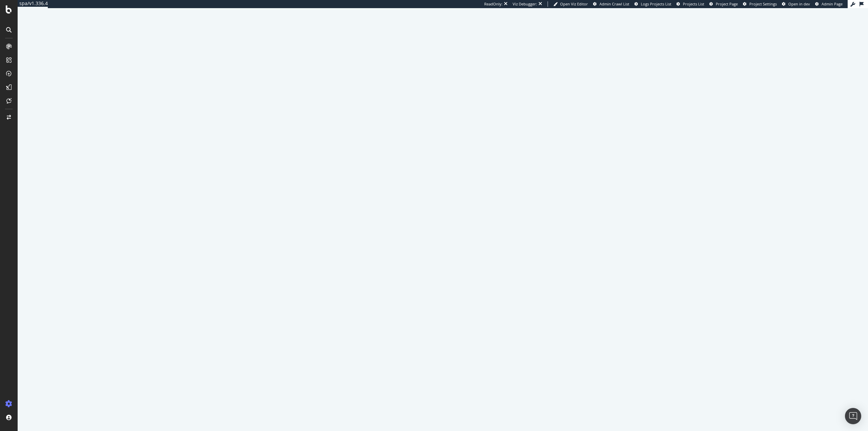 This screenshot has width=868, height=431. What do you see at coordinates (574, 4) in the screenshot?
I see `span: Open Viz Editor` at bounding box center [574, 4].